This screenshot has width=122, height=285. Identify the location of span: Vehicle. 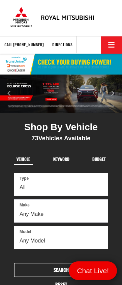
(23, 159).